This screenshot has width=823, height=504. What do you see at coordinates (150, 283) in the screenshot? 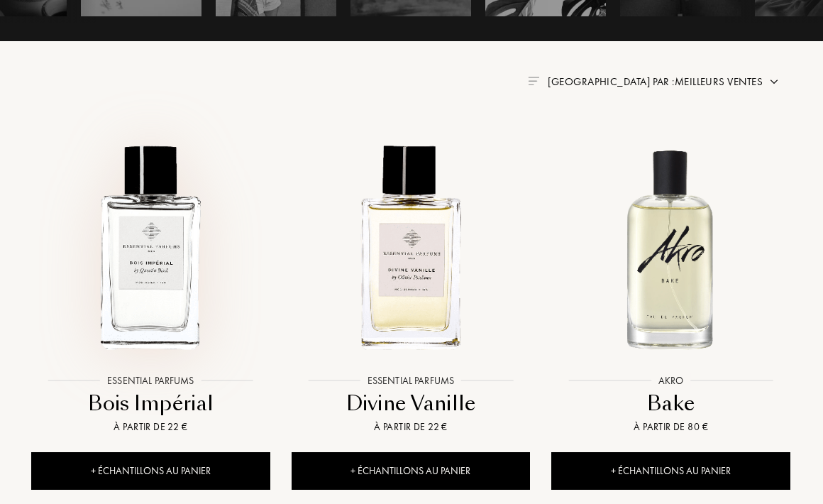
I see `a: Bois Impérial Essential ParfumsEssential ParfumsBois ImpérialÀ partir de 22 €` at bounding box center [150, 283].